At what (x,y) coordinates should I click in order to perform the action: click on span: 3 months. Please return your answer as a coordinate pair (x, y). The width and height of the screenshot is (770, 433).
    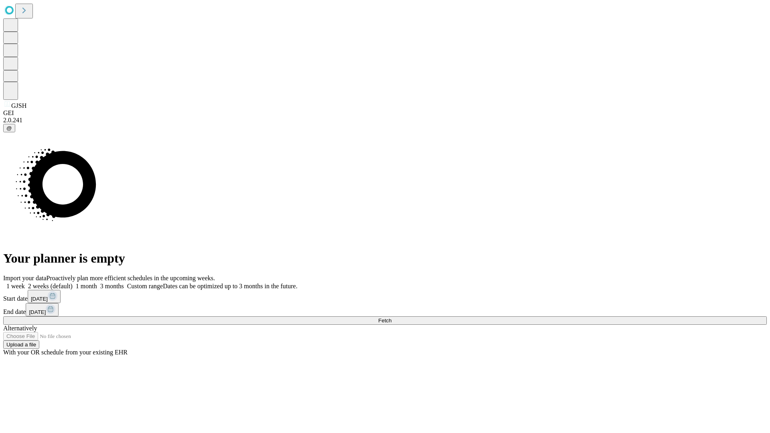
    Looking at the image, I should click on (112, 286).